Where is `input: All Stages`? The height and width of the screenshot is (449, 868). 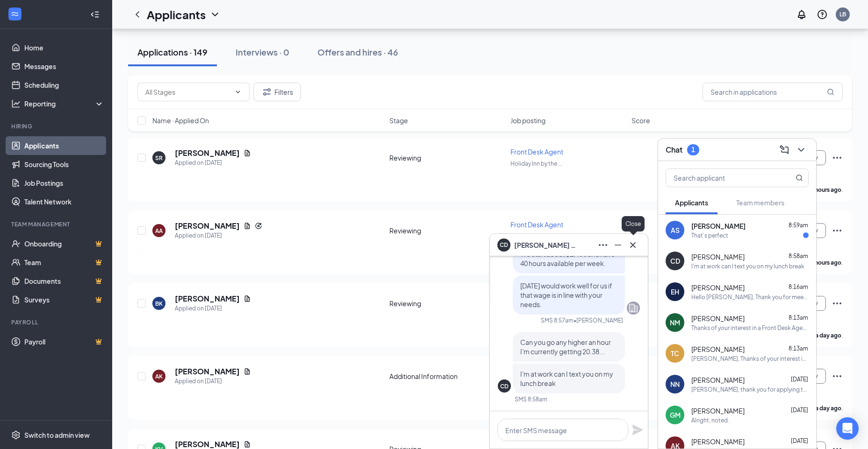
input: All Stages is located at coordinates (188, 92).